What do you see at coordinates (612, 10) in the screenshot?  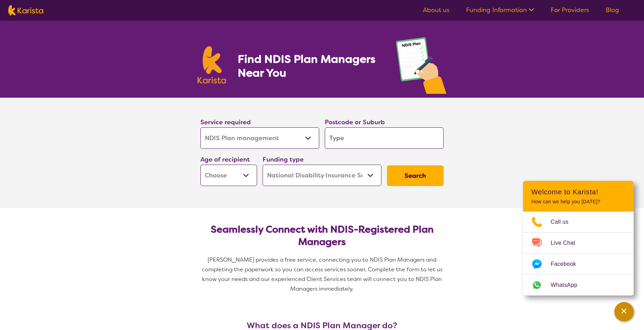 I see `a: Blog` at bounding box center [612, 10].